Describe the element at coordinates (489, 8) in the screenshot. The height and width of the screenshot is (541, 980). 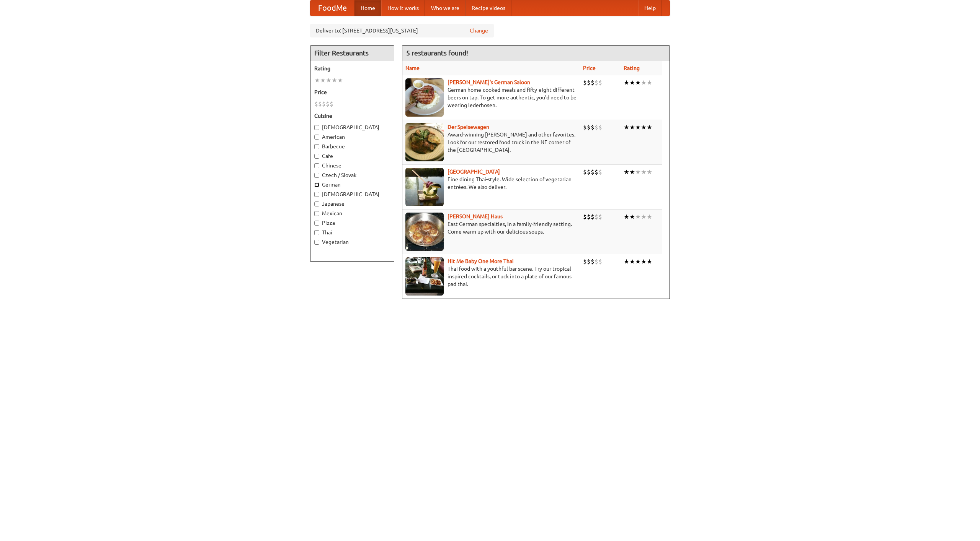
I see `a: Recipe videos` at that location.